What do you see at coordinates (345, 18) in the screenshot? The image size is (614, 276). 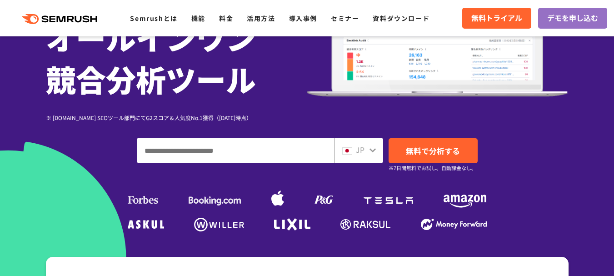 I see `a: セミナー` at bounding box center [345, 18].